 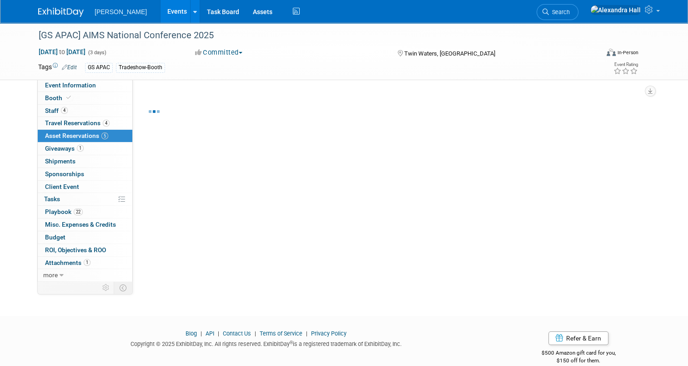 What do you see at coordinates (85, 224) in the screenshot?
I see `a: Misc. Expenses & Credits` at bounding box center [85, 224].